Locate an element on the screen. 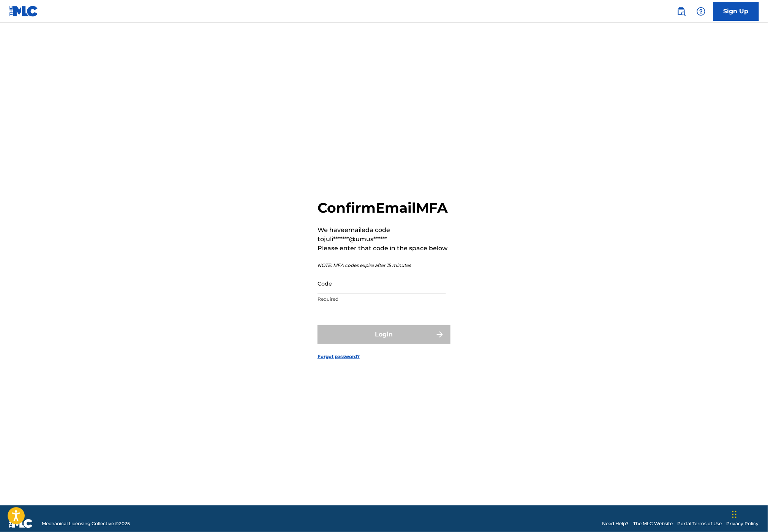  div: Drag is located at coordinates (734, 514).